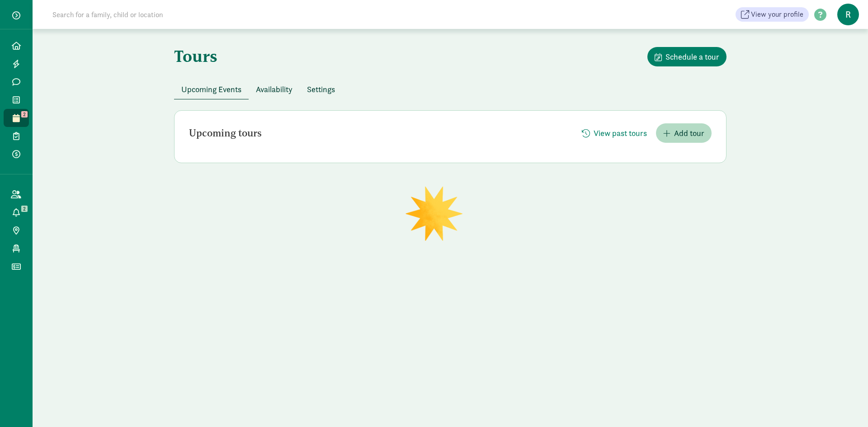  What do you see at coordinates (772, 14) in the screenshot?
I see `a: View your profile` at bounding box center [772, 14].